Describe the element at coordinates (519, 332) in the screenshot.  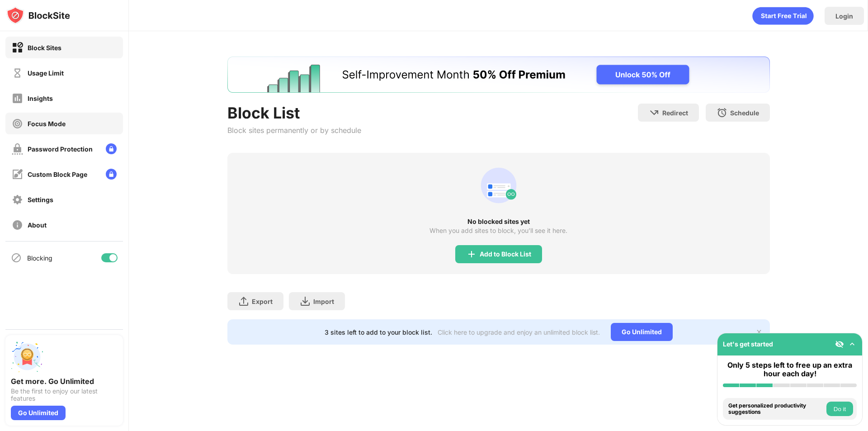
I see `div: Click here to upgrade and enjoy an unlimited block list.` at that location.